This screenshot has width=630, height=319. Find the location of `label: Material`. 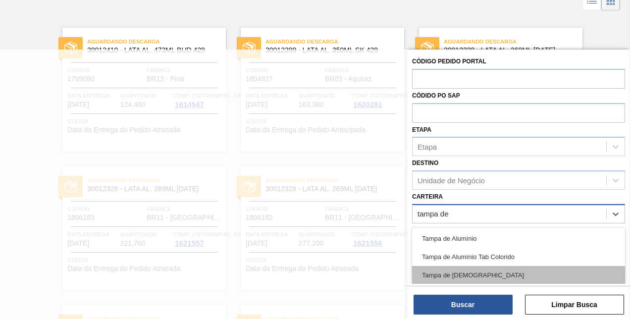

label: Material is located at coordinates (427, 230).